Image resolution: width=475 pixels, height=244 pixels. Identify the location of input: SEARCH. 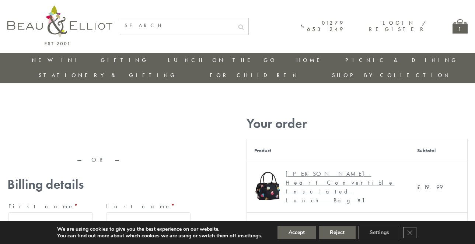
(177, 25).